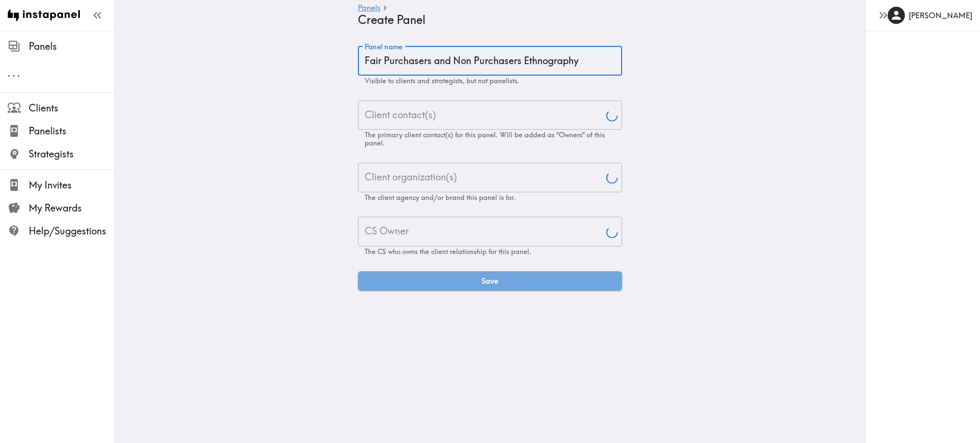 This screenshot has height=443, width=980. Describe the element at coordinates (71, 131) in the screenshot. I see `span: Panelists` at that location.